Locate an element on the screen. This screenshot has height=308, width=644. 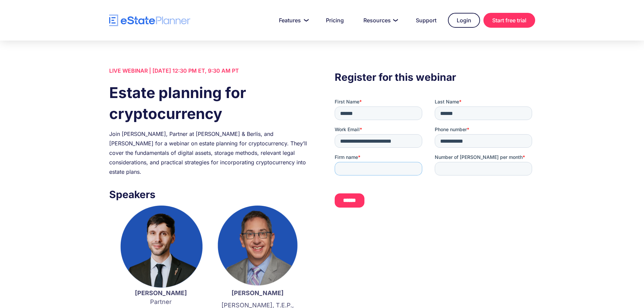
a: Start free trial is located at coordinates (509, 20).